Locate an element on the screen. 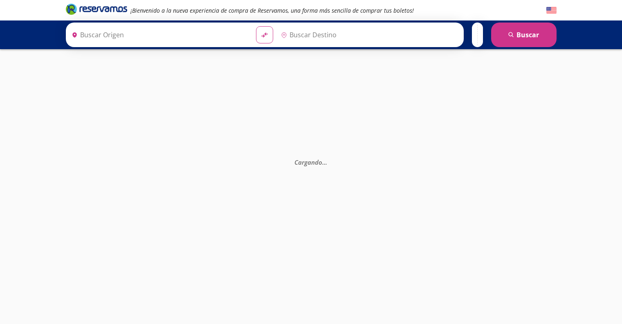  button: Buscar is located at coordinates (524, 35).